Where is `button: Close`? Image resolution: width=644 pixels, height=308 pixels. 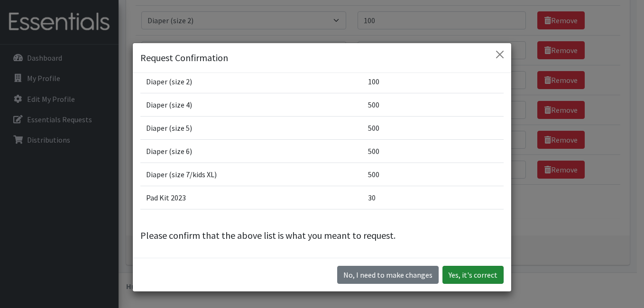
button: Close is located at coordinates (500, 55).